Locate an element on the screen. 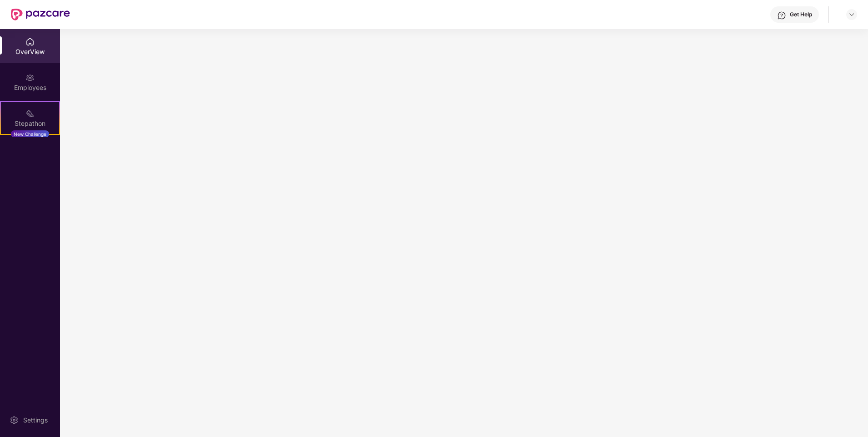 The width and height of the screenshot is (868, 437). div: Get Help is located at coordinates (801, 15).